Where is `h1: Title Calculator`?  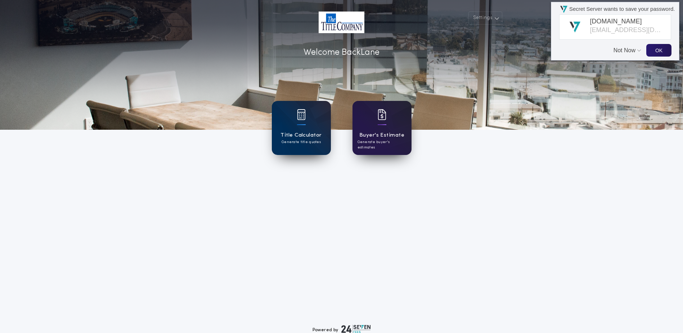 h1: Title Calculator is located at coordinates (301, 135).